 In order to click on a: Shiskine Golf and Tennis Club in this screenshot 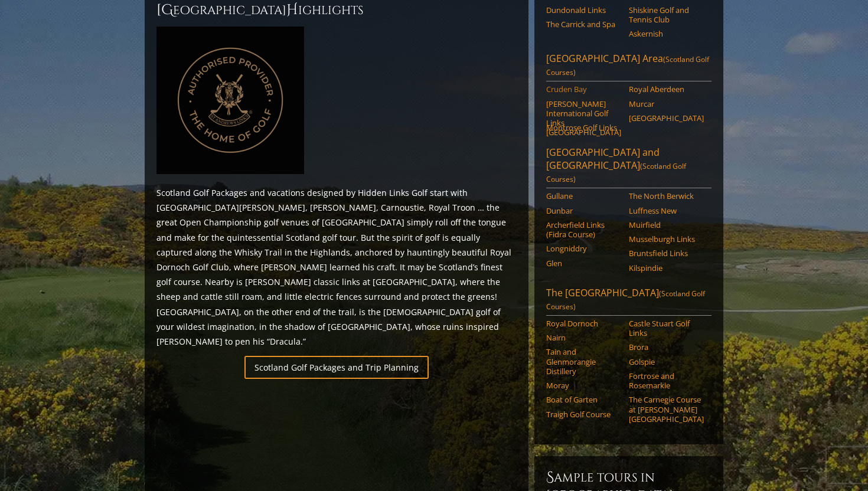, I will do `click(666, 14)`.